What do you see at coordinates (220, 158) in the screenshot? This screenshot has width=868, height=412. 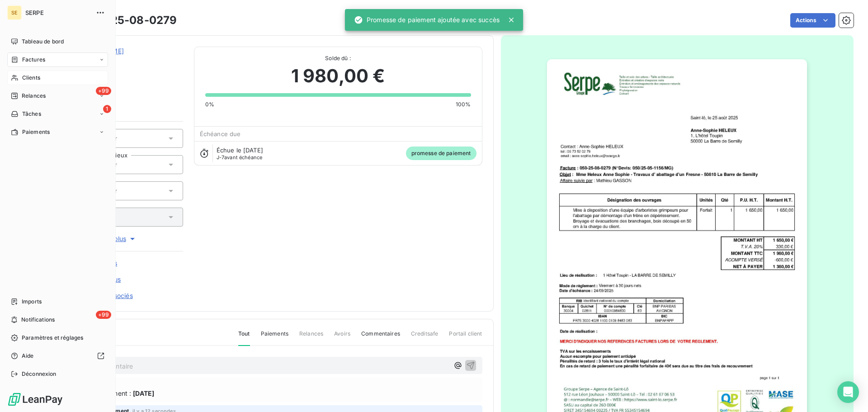 I see `span: J-7` at bounding box center [220, 158].